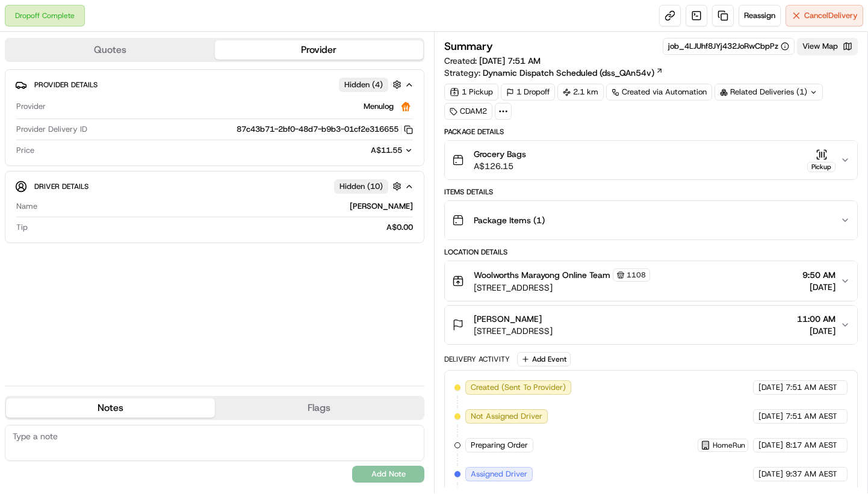 This screenshot has height=494, width=868. Describe the element at coordinates (148, 180) in the screenshot. I see `a: 💻API Documentation` at that location.